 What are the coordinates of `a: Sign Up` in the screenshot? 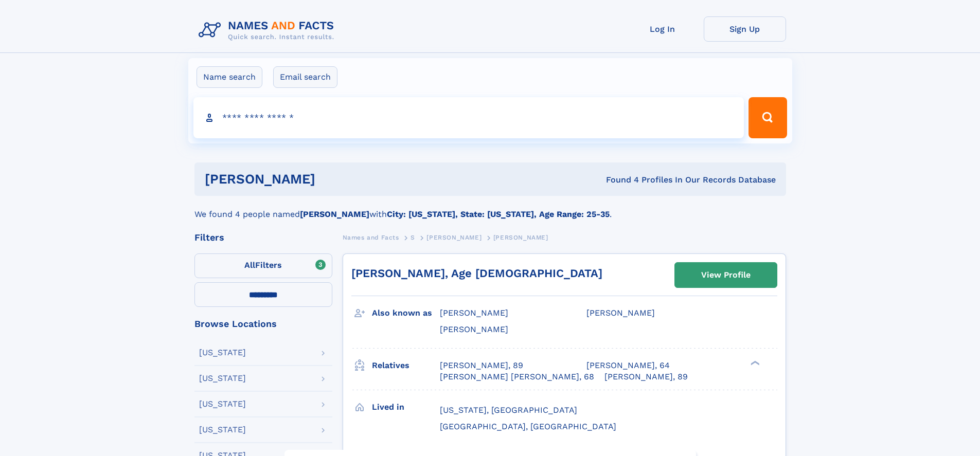 It's located at (745, 29).